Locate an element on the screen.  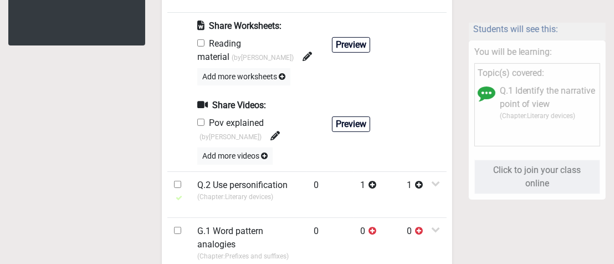
button: Add more worksheets is located at coordinates (244, 77).